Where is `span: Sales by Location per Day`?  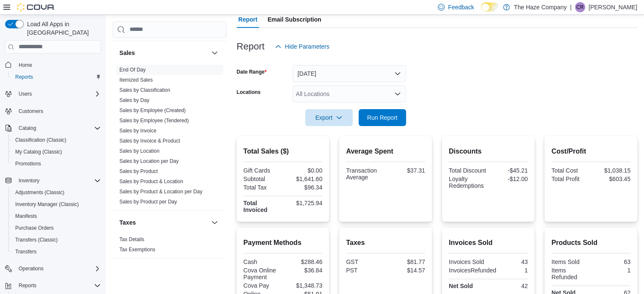
span: Sales by Location per Day is located at coordinates (149, 161).